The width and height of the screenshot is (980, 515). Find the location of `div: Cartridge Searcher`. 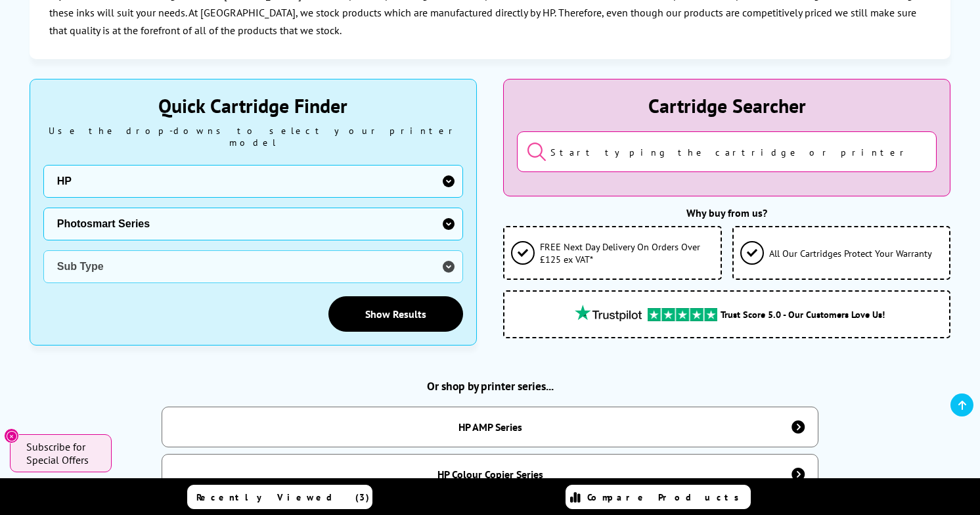

div: Cartridge Searcher is located at coordinates (726, 105).